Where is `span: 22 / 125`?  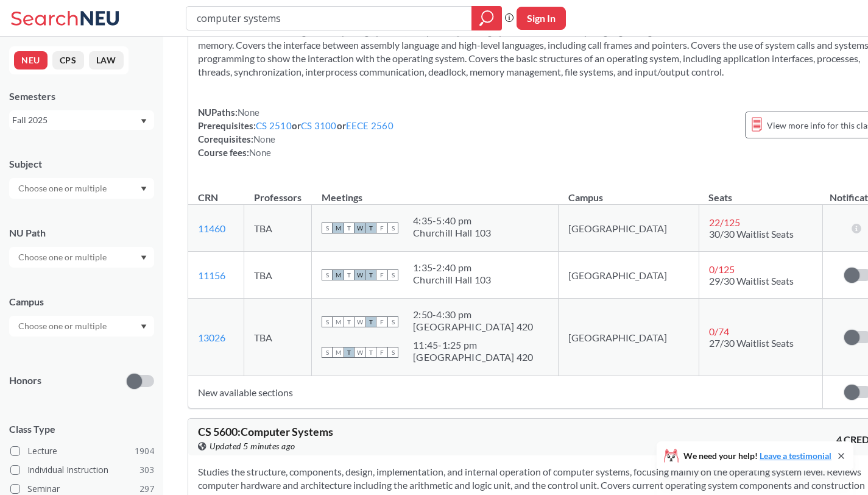
span: 22 / 125 is located at coordinates (724, 222).